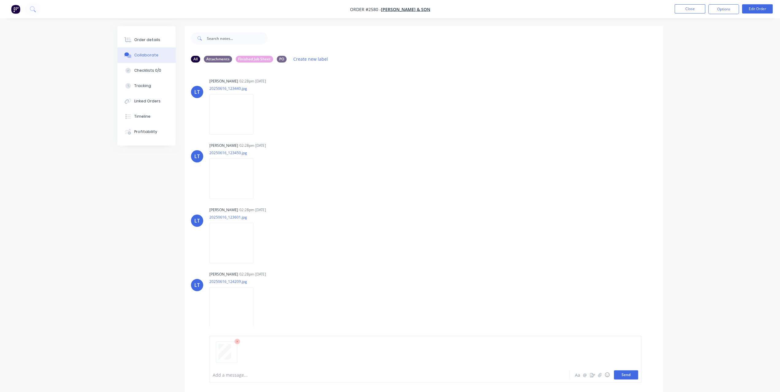 Image resolution: width=780 pixels, height=392 pixels. What do you see at coordinates (142, 116) in the screenshot?
I see `div: Timeline` at bounding box center [142, 116].